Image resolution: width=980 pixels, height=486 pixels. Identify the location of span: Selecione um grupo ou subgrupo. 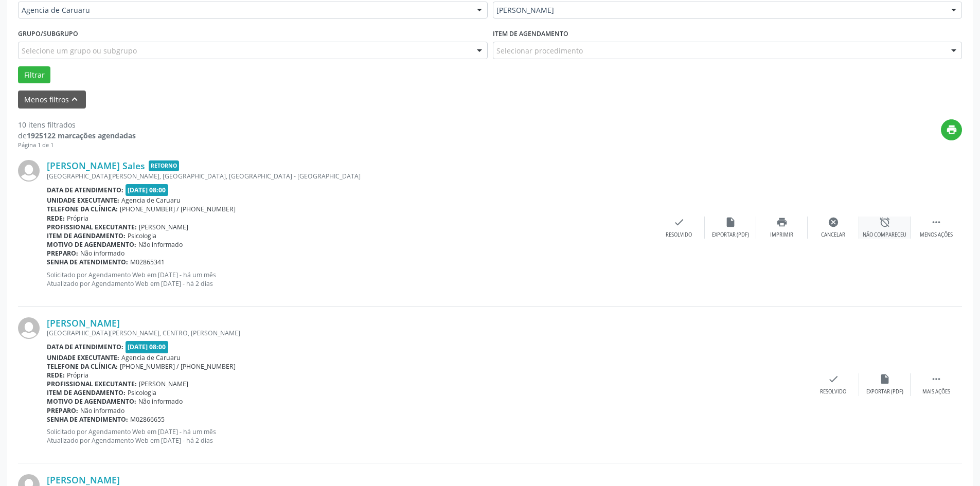
(80, 50).